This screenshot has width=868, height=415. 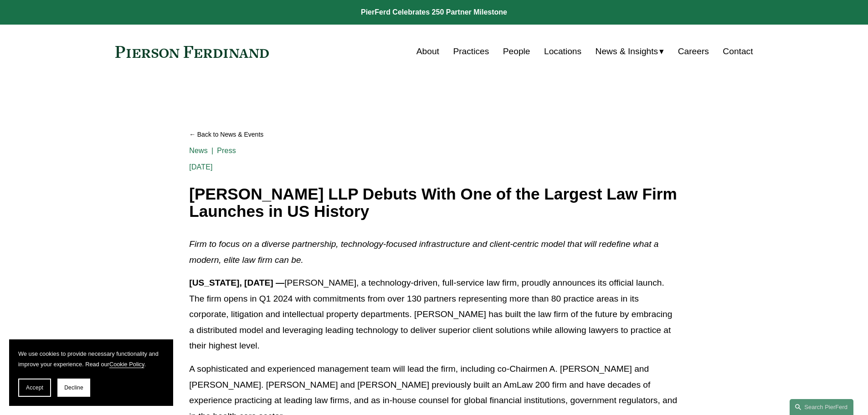 I want to click on em: Firm to focus on a diverse partnership, technology-focused infrastructure and client-centric mode..., so click(x=425, y=252).